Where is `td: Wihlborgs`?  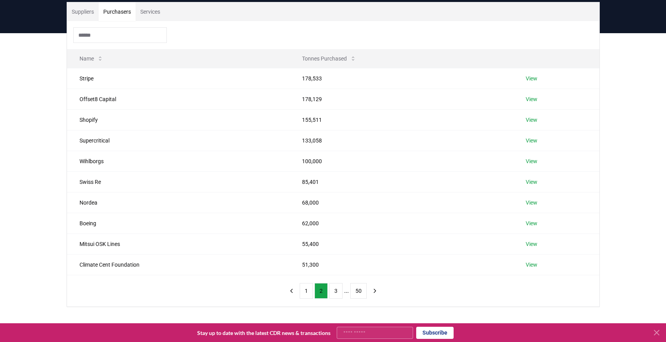
td: Wihlborgs is located at coordinates (178, 161).